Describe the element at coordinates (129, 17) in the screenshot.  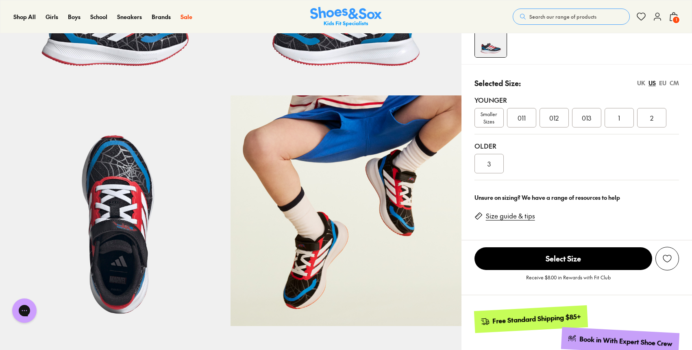
I see `a: Sneakers` at that location.